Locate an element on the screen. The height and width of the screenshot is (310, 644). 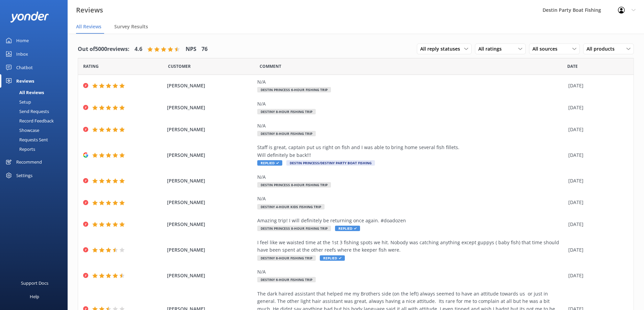
h4: 76 is located at coordinates (205, 49).